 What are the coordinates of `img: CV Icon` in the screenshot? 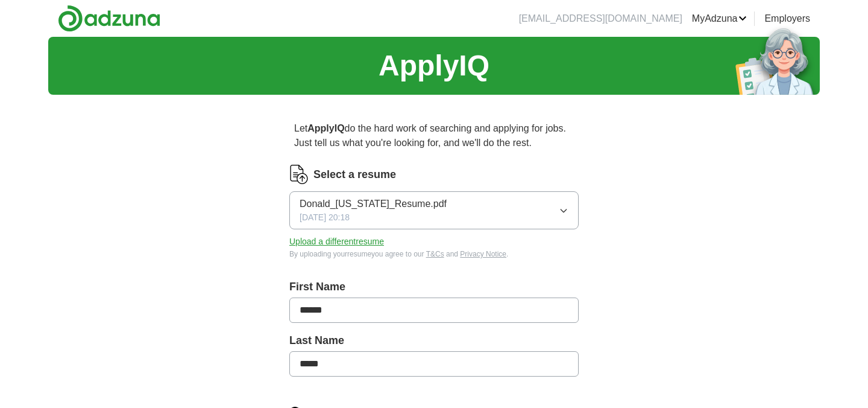 It's located at (299, 174).